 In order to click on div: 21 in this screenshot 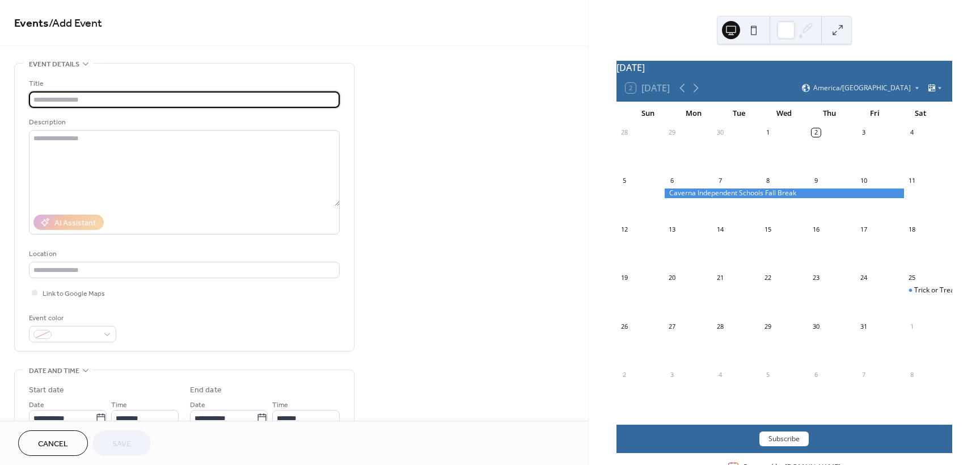, I will do `click(719, 278)`.